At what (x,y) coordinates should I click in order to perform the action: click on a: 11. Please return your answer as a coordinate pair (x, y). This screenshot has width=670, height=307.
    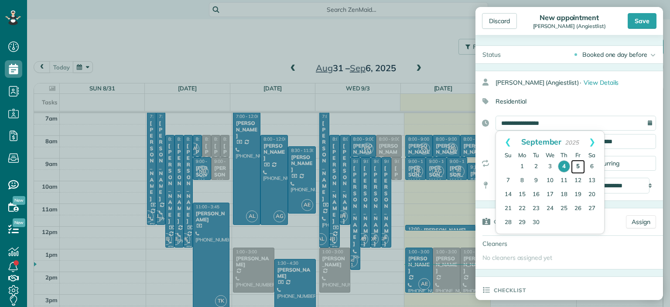
    Looking at the image, I should click on (564, 181).